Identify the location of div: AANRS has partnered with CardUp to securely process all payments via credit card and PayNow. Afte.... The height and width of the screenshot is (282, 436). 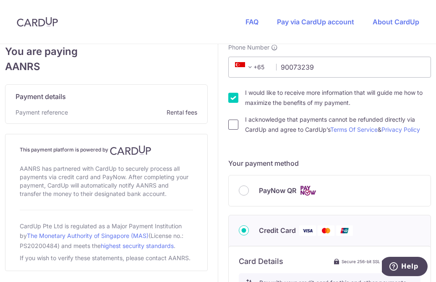
(106, 181).